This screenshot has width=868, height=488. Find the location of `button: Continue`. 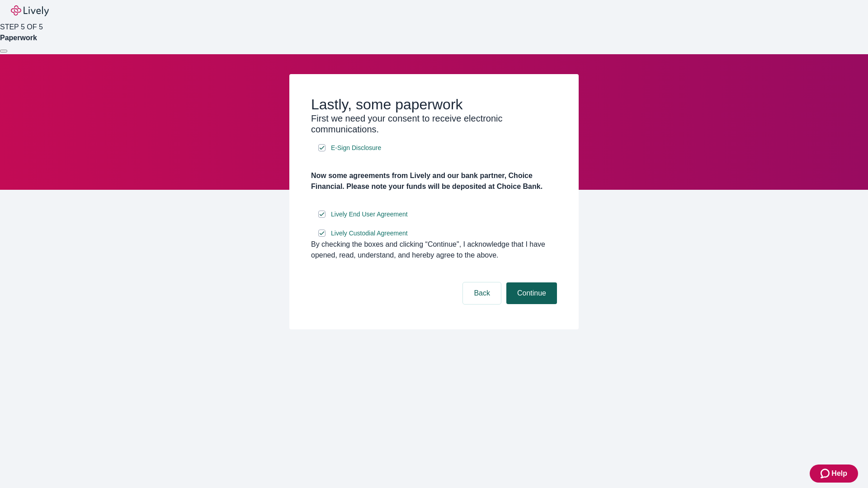

button: Continue is located at coordinates (532, 293).